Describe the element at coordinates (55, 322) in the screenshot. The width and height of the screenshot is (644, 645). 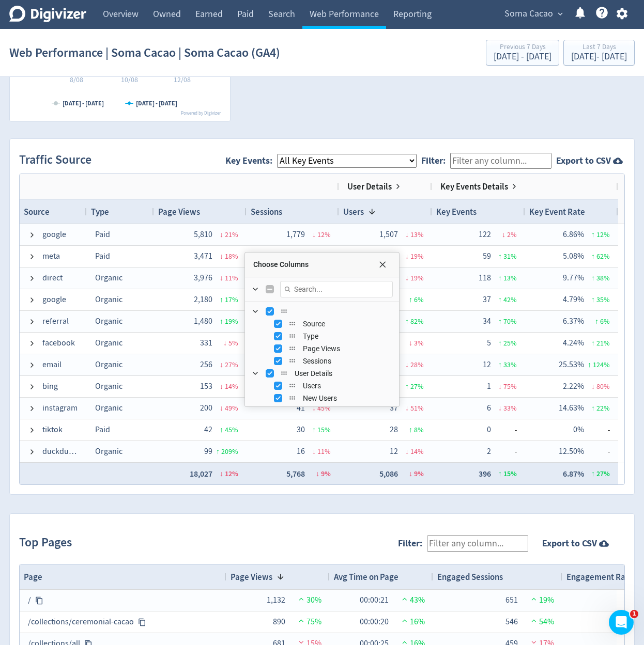
I see `span: referral` at that location.